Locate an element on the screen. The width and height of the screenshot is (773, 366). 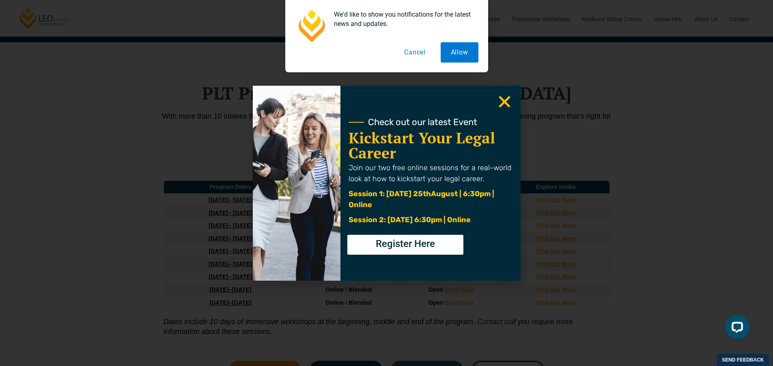
span: Join our two free online sessions for a real-world look at how to kickstart your legal career. is located at coordinates (430, 173).